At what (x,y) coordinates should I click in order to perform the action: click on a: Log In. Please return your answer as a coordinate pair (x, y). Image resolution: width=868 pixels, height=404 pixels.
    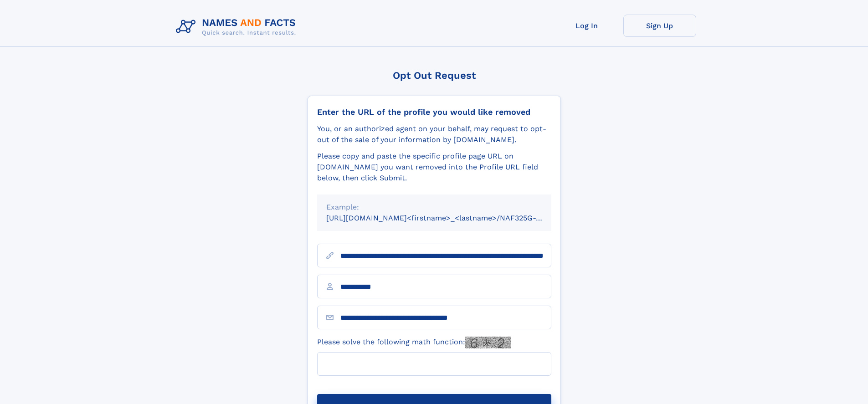
    Looking at the image, I should click on (587, 25).